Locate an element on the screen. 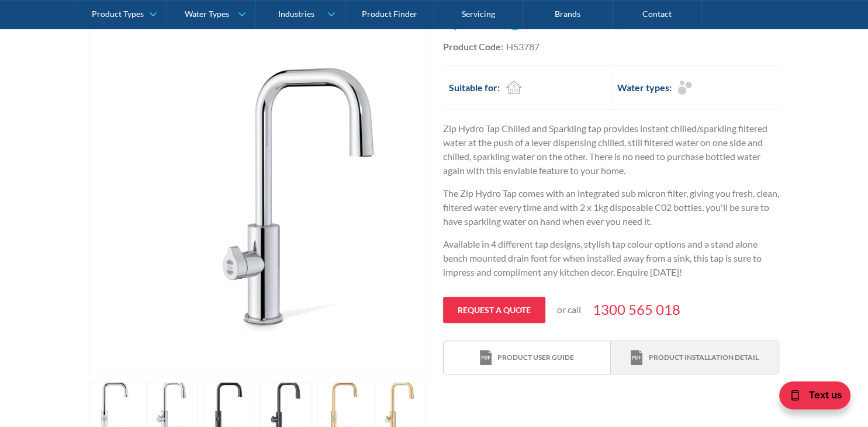 Image resolution: width=868 pixels, height=427 pixels. a: Request a quote is located at coordinates (494, 309).